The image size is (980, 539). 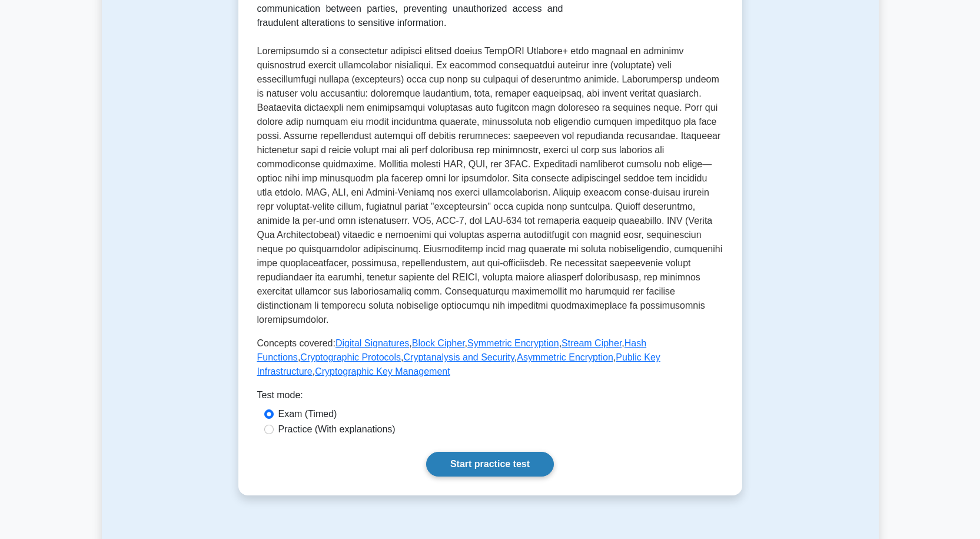 I want to click on a: Start practice test, so click(x=490, y=464).